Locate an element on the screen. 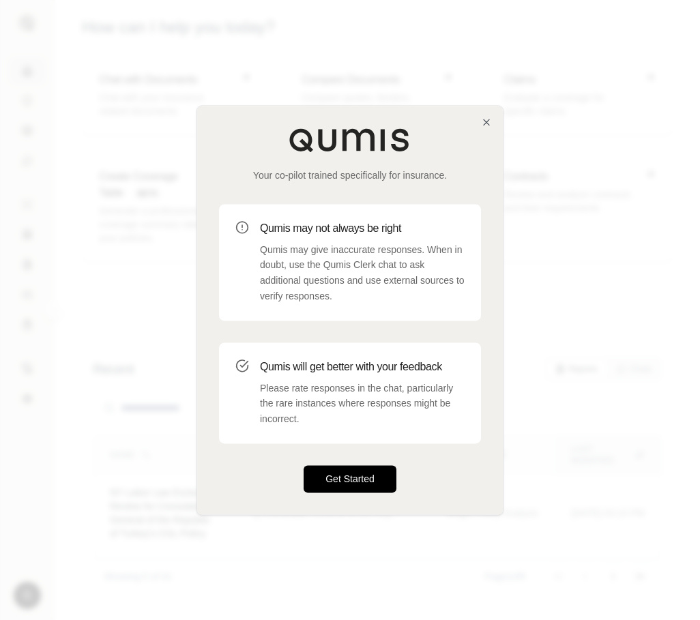  p: Qumis may give inaccurate responses. When in doubt, use the Qumis Clerk chat to ask additional qu... is located at coordinates (362, 273).